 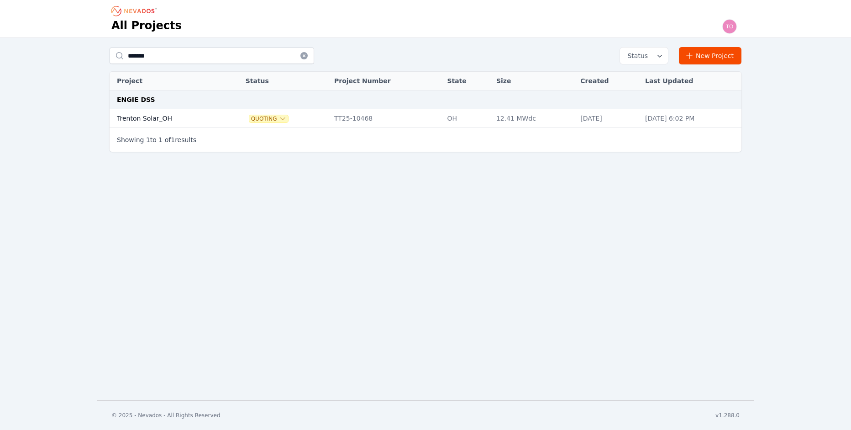 I want to click on td: Trenton Solar_OH, so click(x=167, y=118).